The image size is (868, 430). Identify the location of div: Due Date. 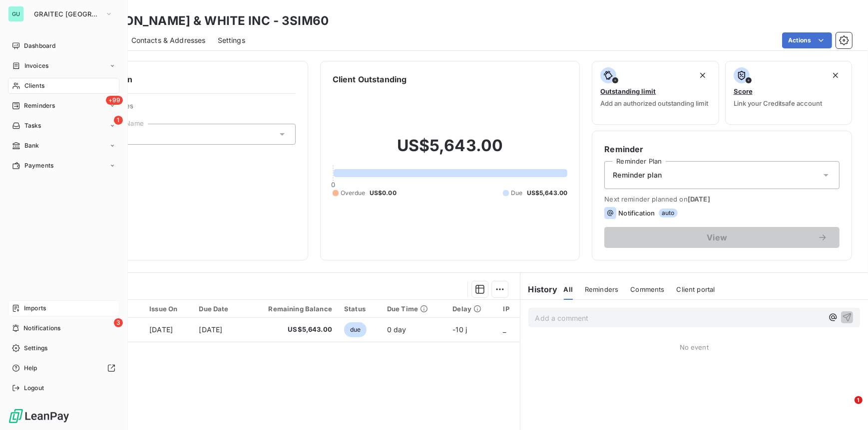
(218, 309).